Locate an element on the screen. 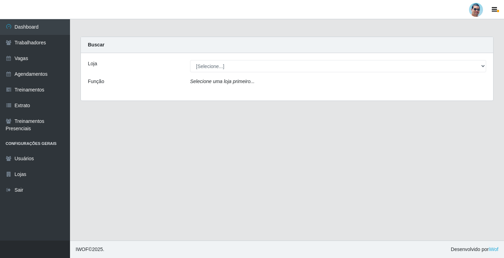 The image size is (504, 258). label: Função is located at coordinates (96, 81).